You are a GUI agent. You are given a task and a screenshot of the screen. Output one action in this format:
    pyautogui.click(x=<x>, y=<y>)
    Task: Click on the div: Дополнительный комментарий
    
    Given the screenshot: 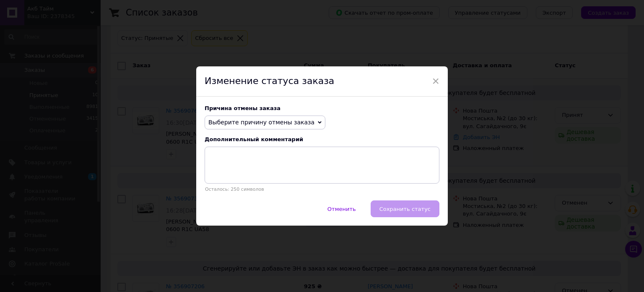 What is the action you would take?
    pyautogui.click(x=322, y=139)
    